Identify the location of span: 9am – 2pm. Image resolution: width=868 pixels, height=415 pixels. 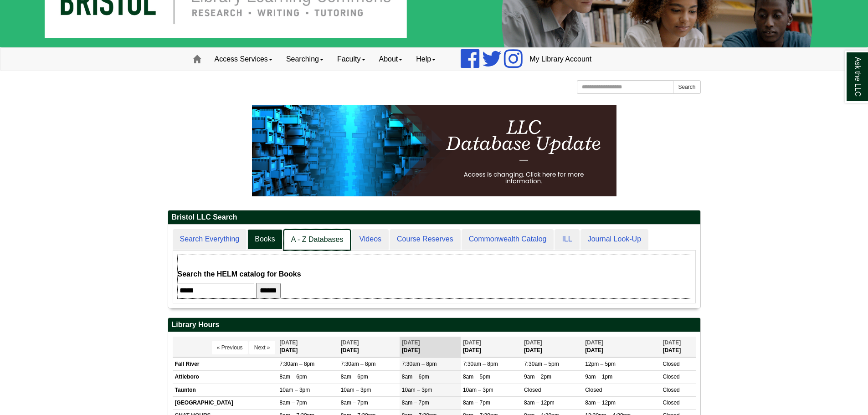
(538, 377).